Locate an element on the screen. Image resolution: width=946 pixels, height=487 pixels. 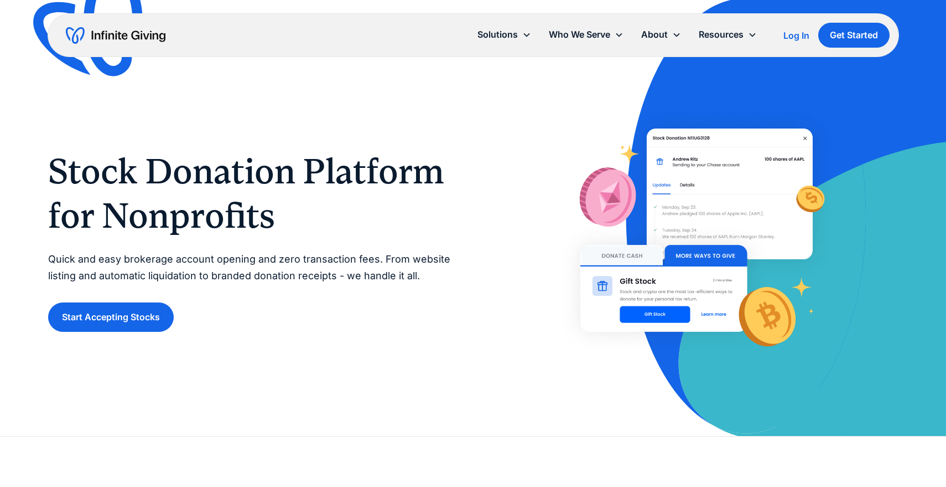
p: Quick and easy brokerage account opening and zero transaction fees. From website listing and auto... is located at coordinates (250, 267).